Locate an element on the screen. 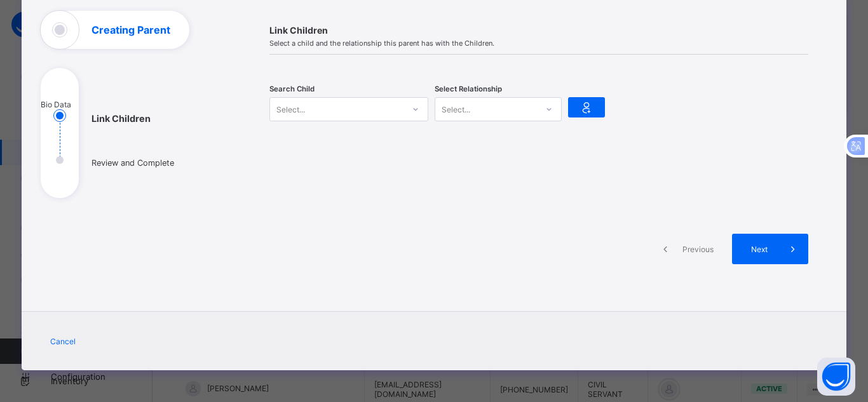 The width and height of the screenshot is (868, 402). span: Search Child is located at coordinates (292, 89).